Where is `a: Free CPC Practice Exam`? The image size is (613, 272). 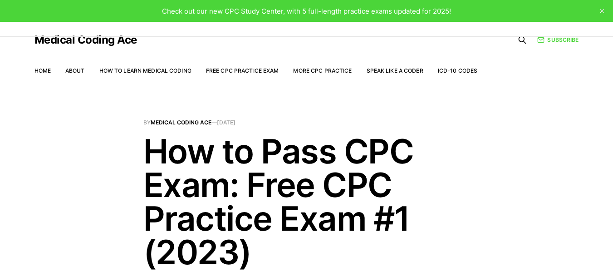
a: Free CPC Practice Exam is located at coordinates (242, 70).